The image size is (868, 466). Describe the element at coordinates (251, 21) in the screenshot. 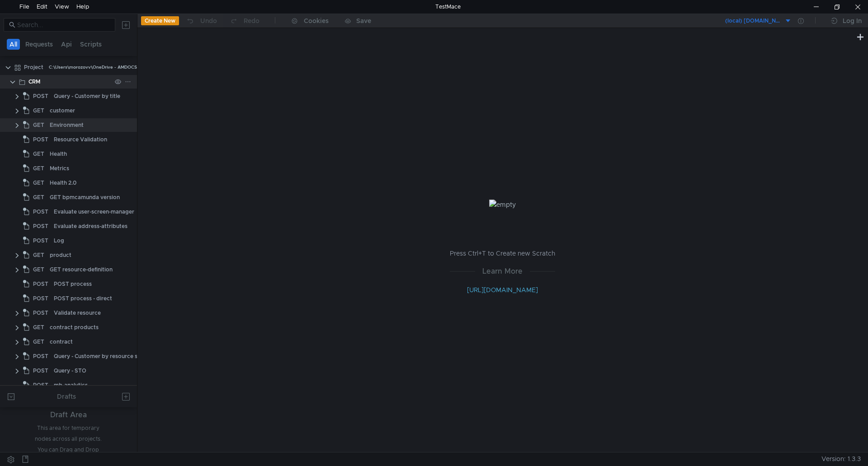

I see `div: Redo` at that location.